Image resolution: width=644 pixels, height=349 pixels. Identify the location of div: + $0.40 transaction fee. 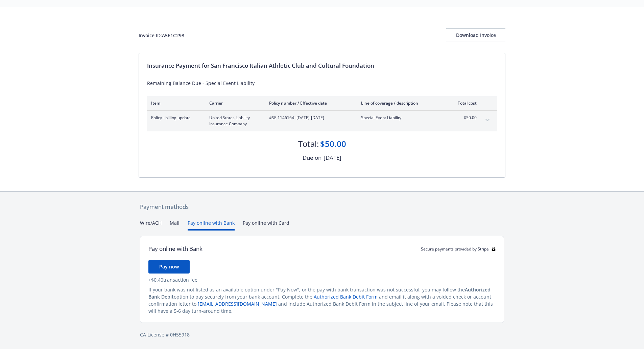
(322, 280).